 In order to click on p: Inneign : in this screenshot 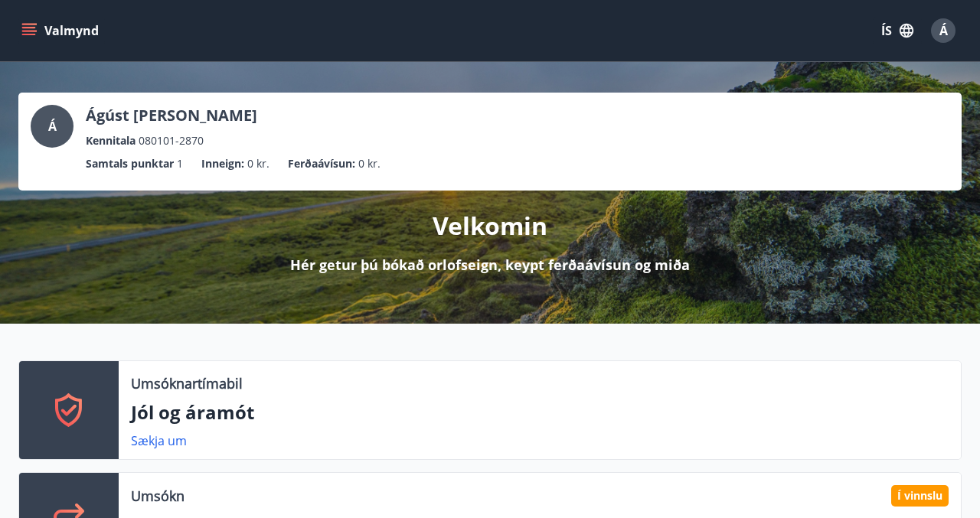, I will do `click(223, 164)`.